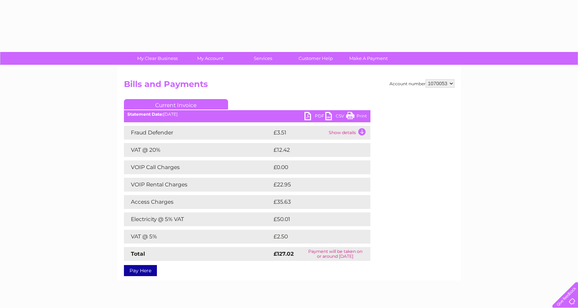 This screenshot has width=578, height=308. Describe the element at coordinates (157, 58) in the screenshot. I see `a: My Clear Business` at that location.